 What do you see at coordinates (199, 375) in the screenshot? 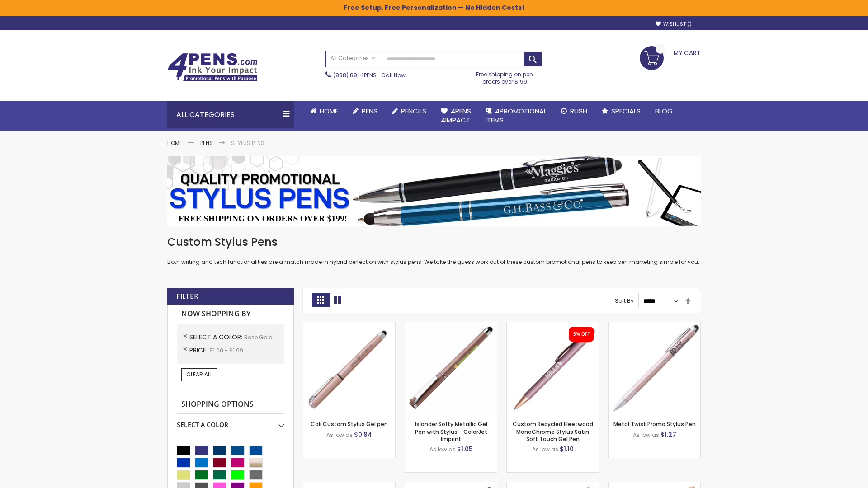
I see `span: Clear All` at bounding box center [199, 375].